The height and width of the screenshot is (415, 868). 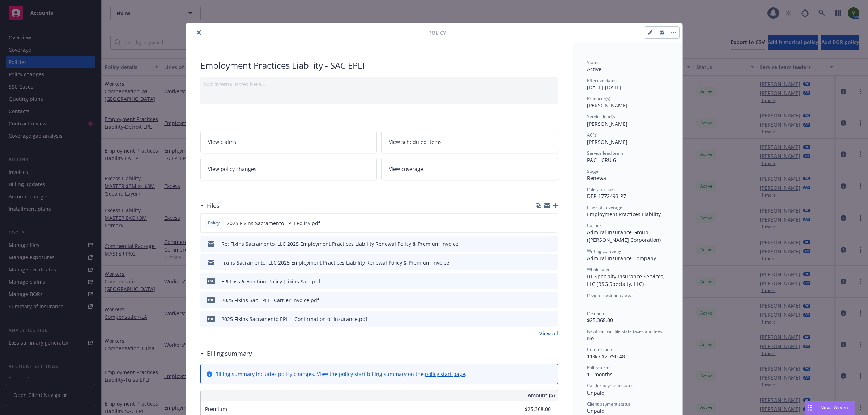 What do you see at coordinates (335, 262) in the screenshot?
I see `div: Fixins Sacramento, LLC 2025 Employment Practices Liability Renewal Policy & Premium Invoice` at bounding box center [335, 262].